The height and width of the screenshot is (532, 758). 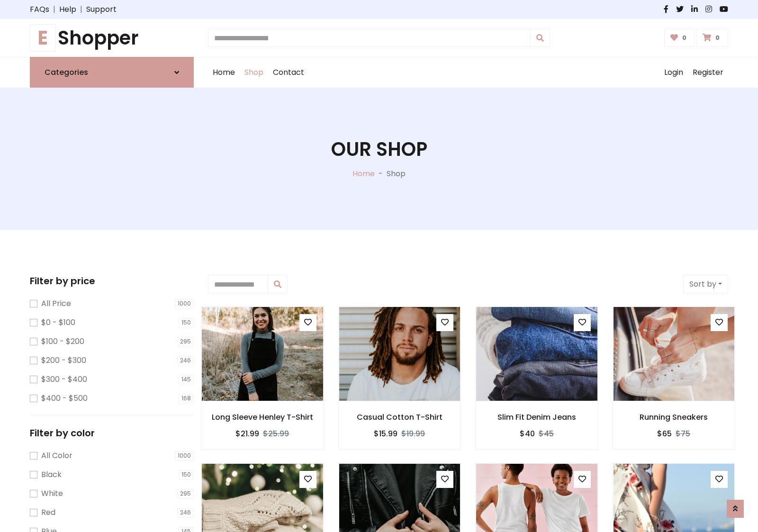 I want to click on a: Categories, so click(x=112, y=72).